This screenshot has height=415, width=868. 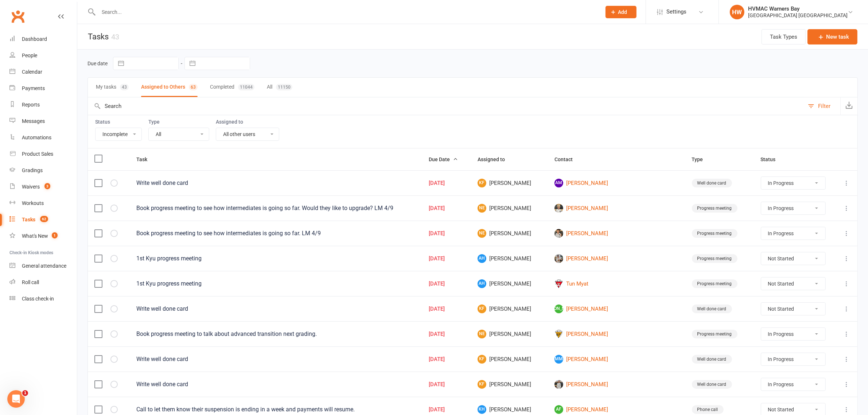 What do you see at coordinates (568, 160) in the screenshot?
I see `span: Contact` at bounding box center [568, 160].